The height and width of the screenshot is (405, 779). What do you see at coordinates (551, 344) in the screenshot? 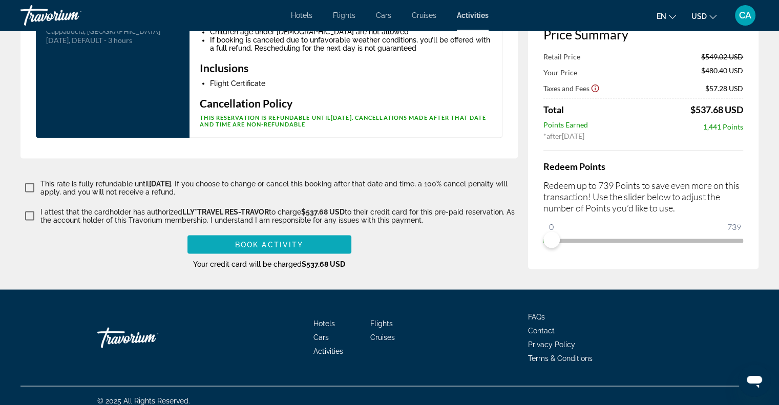
I see `a: Privacy Policy` at bounding box center [551, 344].